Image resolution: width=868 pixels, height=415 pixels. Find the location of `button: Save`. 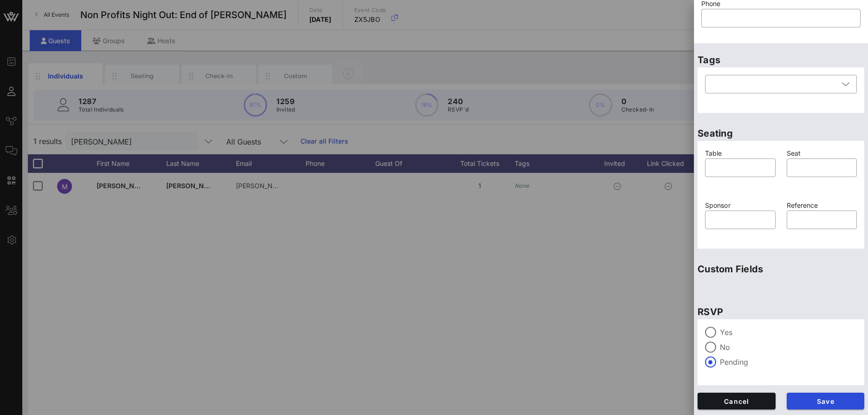

button: Save is located at coordinates (826, 401).